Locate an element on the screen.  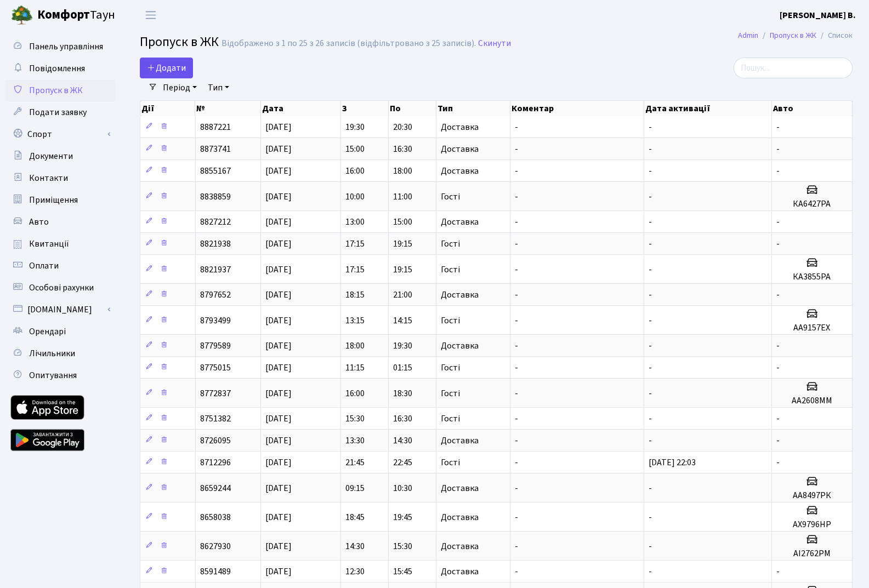
span: Панель управління is located at coordinates (66, 47).